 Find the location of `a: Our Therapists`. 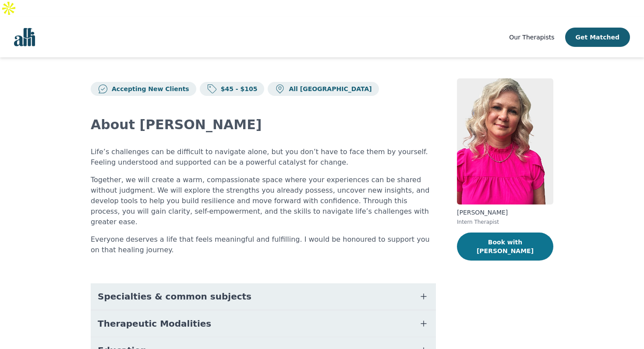

a: Our Therapists is located at coordinates (532, 37).